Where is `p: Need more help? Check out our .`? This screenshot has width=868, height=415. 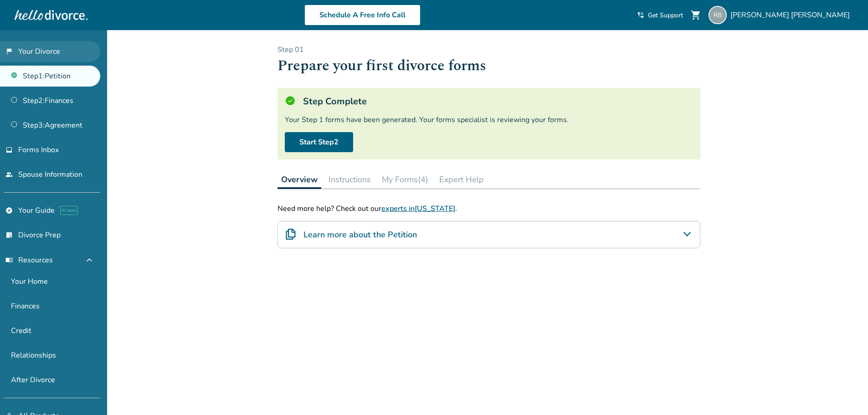
p: Need more help? Check out our . is located at coordinates (489, 209).